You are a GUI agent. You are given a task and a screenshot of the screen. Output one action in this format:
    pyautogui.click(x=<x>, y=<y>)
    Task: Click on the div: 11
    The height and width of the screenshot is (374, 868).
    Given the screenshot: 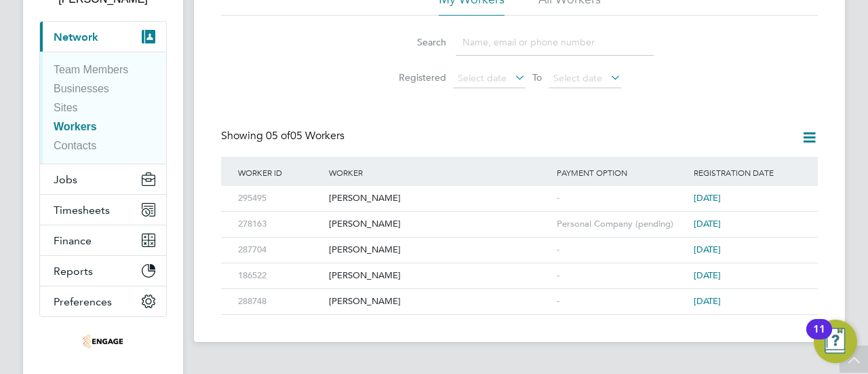 What is the action you would take?
    pyautogui.click(x=819, y=338)
    